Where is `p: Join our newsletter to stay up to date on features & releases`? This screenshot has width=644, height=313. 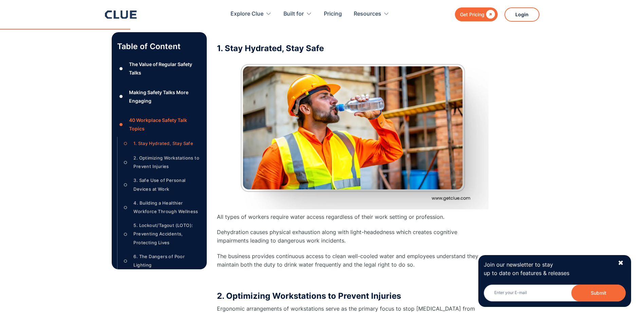
p: Join our newsletter to stay up to date on features & releases is located at coordinates (548, 269).